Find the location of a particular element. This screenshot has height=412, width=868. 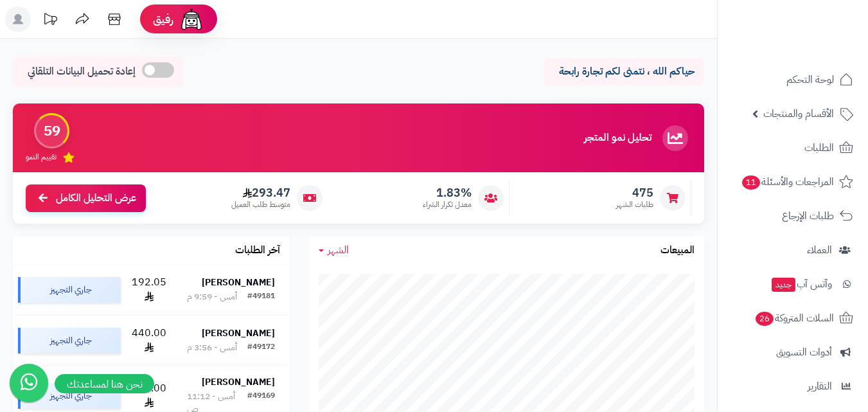

a: التقارير is located at coordinates (793, 387).